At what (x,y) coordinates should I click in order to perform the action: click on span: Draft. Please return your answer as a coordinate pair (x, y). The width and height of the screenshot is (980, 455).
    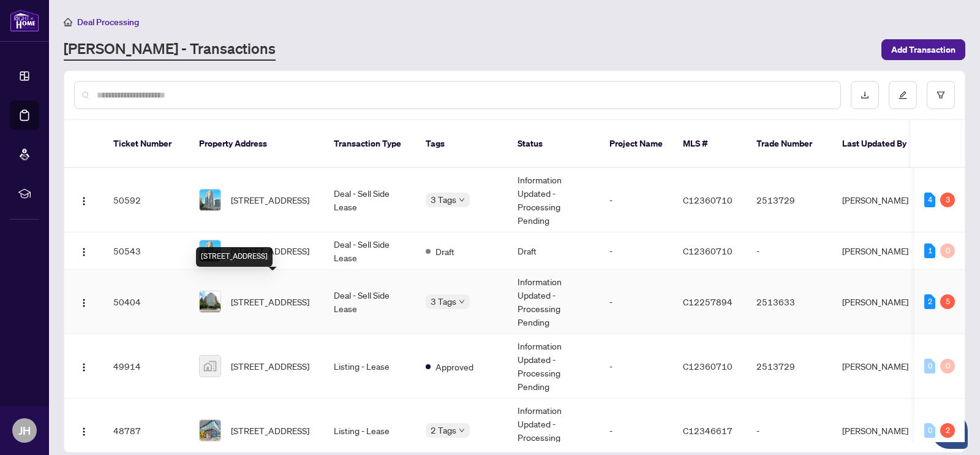
    Looking at the image, I should click on (445, 251).